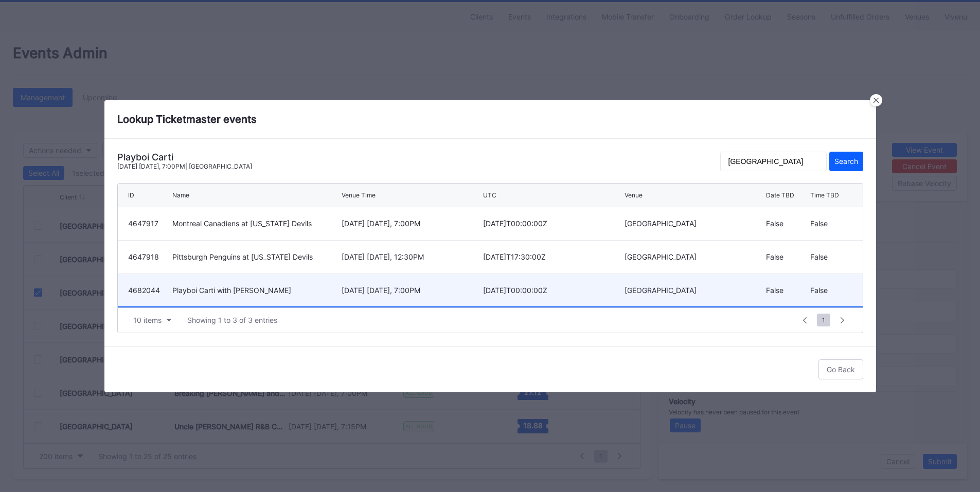 This screenshot has height=492, width=980. Describe the element at coordinates (825, 195) in the screenshot. I see `div: Time TBD` at that location.